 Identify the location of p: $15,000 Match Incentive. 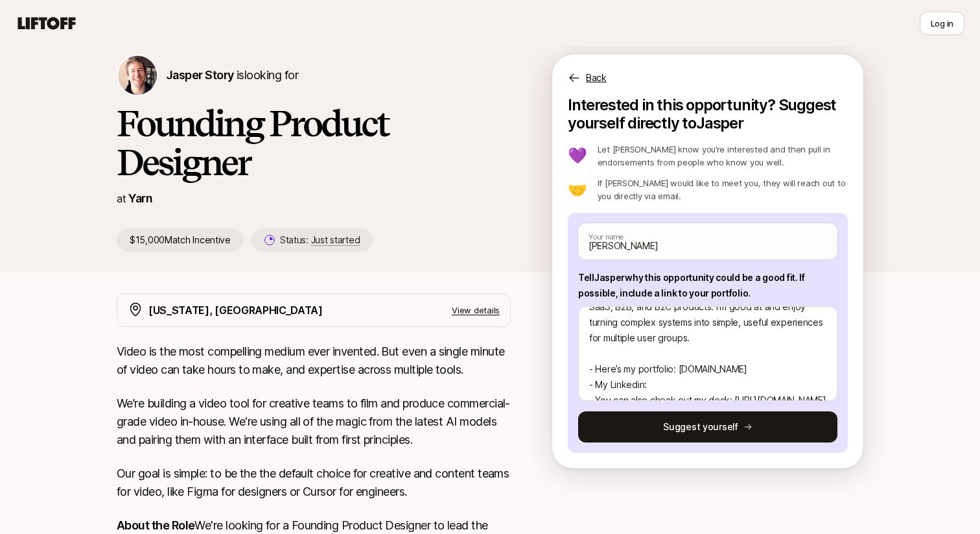
(180, 240).